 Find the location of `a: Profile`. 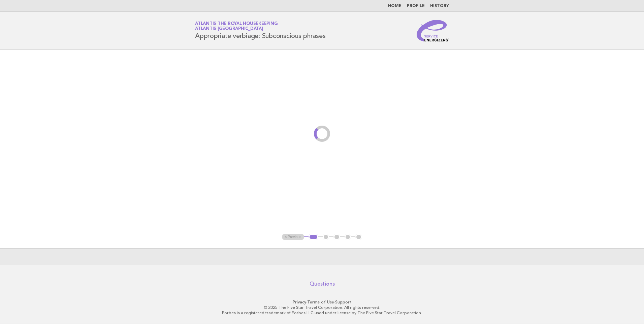

a: Profile is located at coordinates (416, 6).